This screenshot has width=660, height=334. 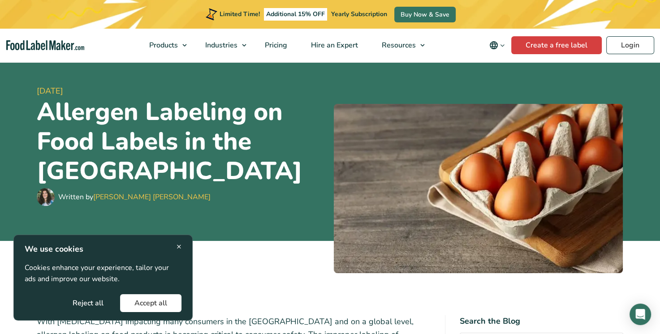 I want to click on button: Reject all, so click(x=88, y=303).